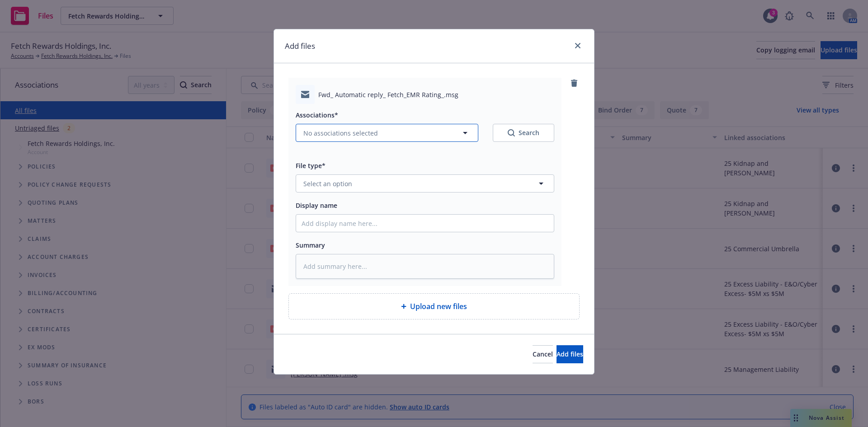 This screenshot has height=427, width=868. I want to click on button: Select an option, so click(425, 183).